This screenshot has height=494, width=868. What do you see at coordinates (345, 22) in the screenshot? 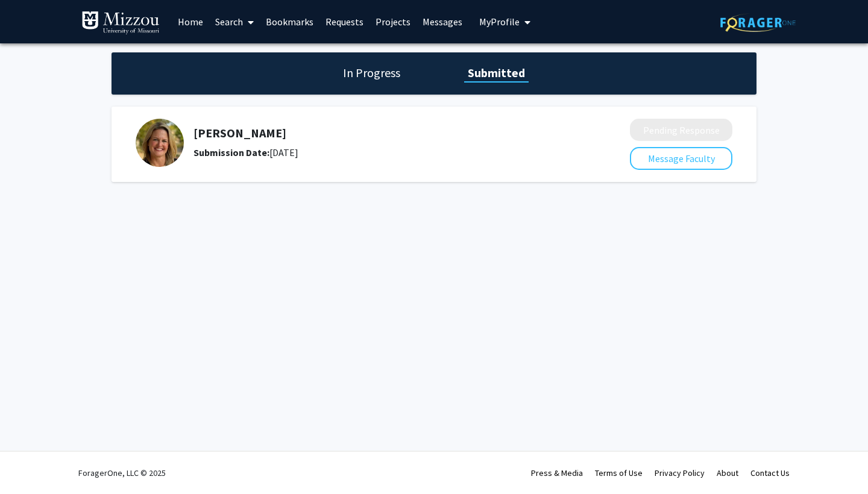
I see `a: Requests` at bounding box center [345, 22].